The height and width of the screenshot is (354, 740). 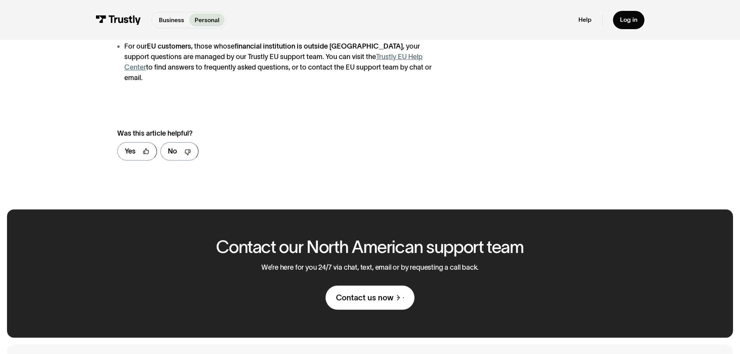 I want to click on strong: EU customers, so click(x=169, y=46).